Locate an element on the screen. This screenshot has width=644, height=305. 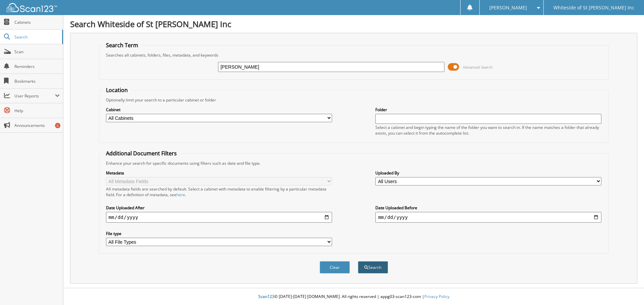
label: Cabinet is located at coordinates (219, 109).